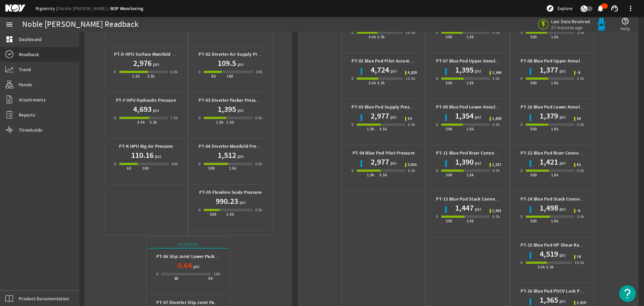 Image resolution: width=644 pixels, height=306 pixels. Describe the element at coordinates (570, 22) in the screenshot. I see `span: Last Data Received` at that location.